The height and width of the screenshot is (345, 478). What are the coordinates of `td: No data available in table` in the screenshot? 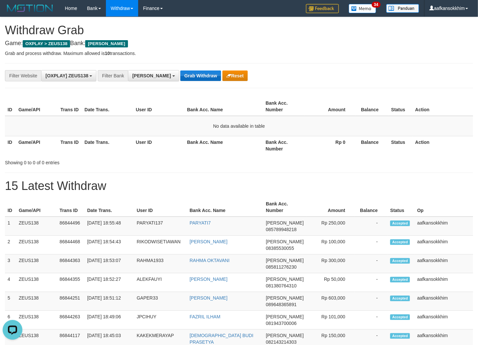 It's located at (239, 126).